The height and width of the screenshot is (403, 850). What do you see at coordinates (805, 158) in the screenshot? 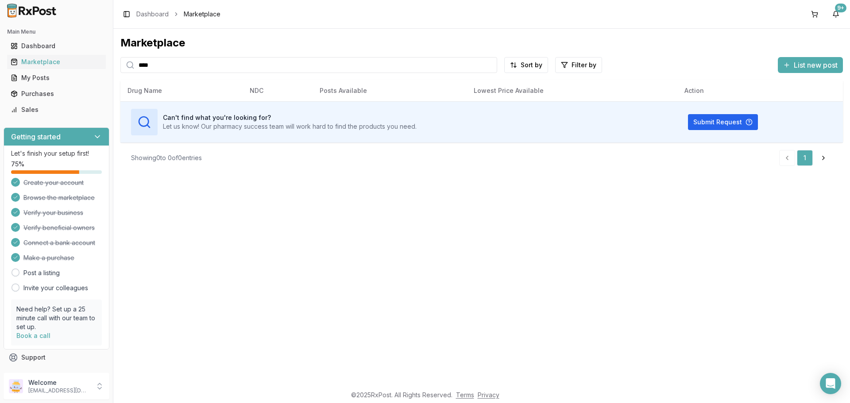
I see `a: 1` at bounding box center [805, 158].